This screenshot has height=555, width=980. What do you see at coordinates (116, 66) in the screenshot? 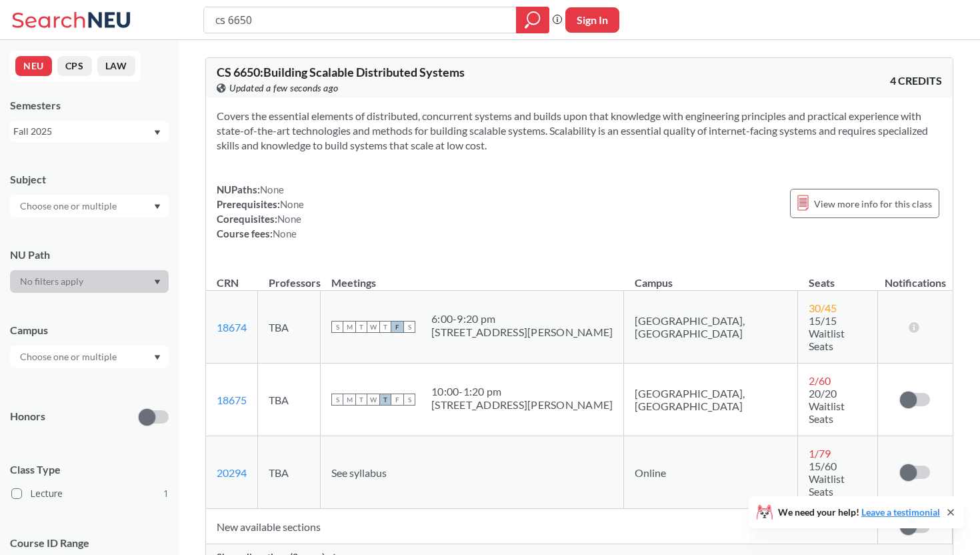
I see `button: LAW` at bounding box center [116, 66].